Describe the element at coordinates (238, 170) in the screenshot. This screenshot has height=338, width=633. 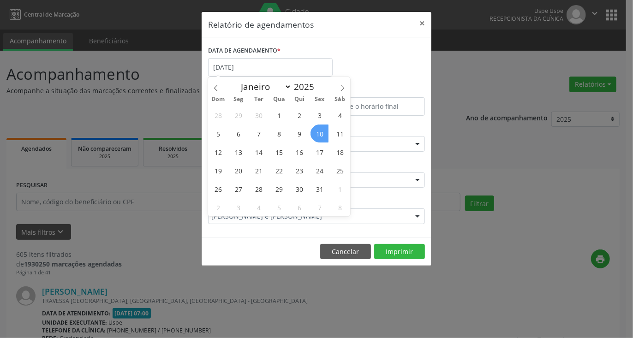
I see `span: Outubro 20, 2025` at that location.